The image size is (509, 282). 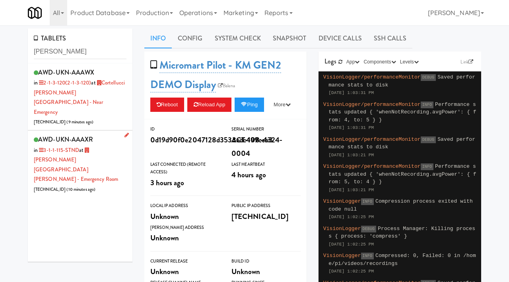 What do you see at coordinates (209, 105) in the screenshot?
I see `button: Reload App` at bounding box center [209, 105].